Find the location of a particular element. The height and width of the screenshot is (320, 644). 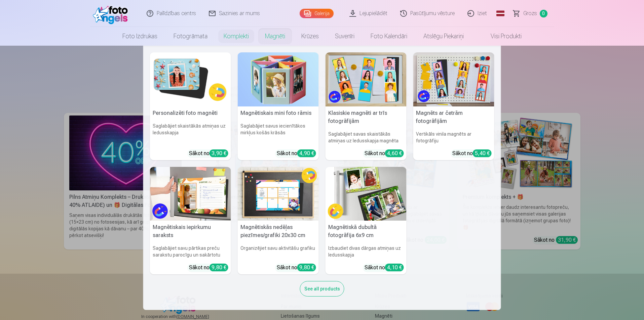

h5: Magnētiskās nedēļas piezīmes/grafiki 20x30 cm is located at coordinates (278, 231).